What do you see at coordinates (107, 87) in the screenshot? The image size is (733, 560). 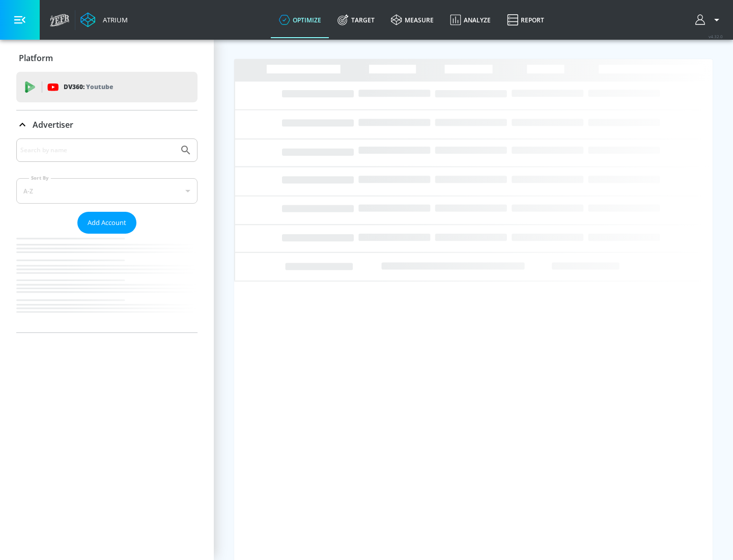 I see `div: DV360: Youtube` at bounding box center [107, 87].